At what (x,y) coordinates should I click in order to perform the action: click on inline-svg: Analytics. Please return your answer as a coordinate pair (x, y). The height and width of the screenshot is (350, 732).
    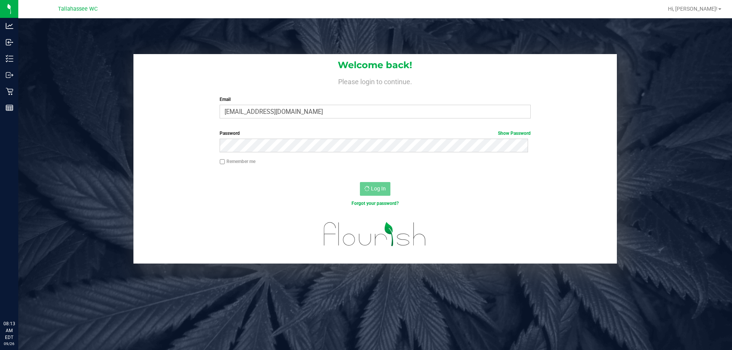
    Looking at the image, I should click on (10, 26).